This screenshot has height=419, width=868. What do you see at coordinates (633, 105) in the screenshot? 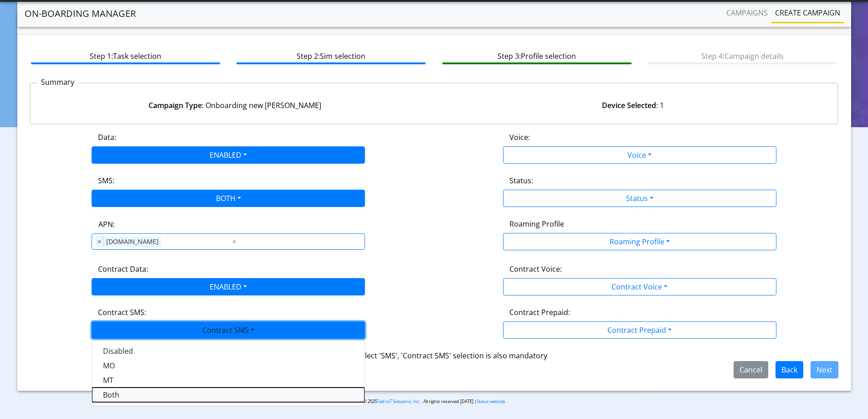
I see `div: : 1` at bounding box center [633, 105].